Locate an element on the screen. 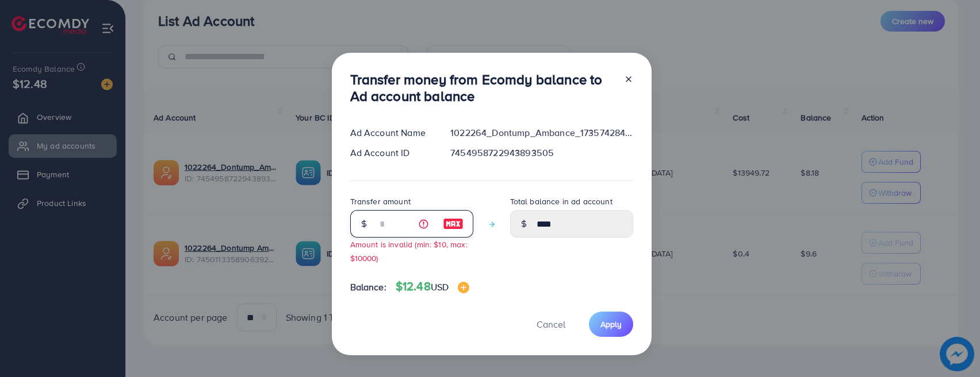 The image size is (980, 377). span: Cancel is located at coordinates (551, 324).